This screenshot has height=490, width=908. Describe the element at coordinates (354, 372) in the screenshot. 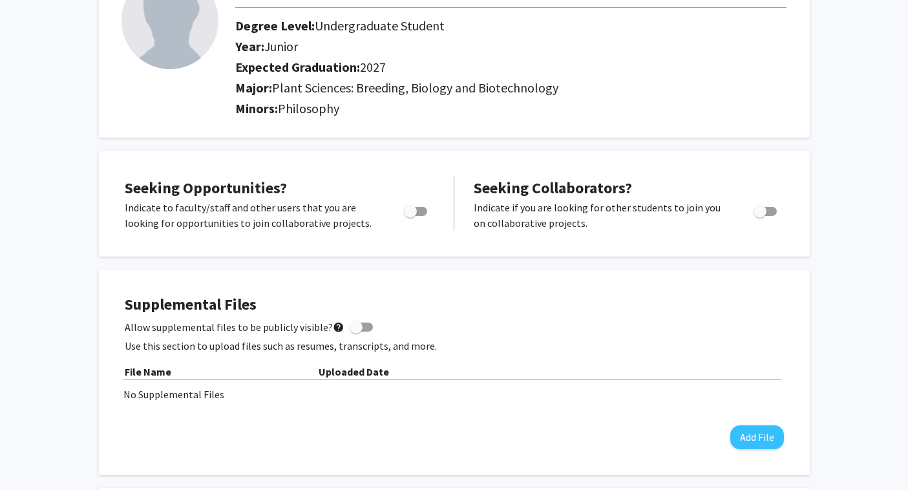

I see `b: Uploaded Date` at that location.